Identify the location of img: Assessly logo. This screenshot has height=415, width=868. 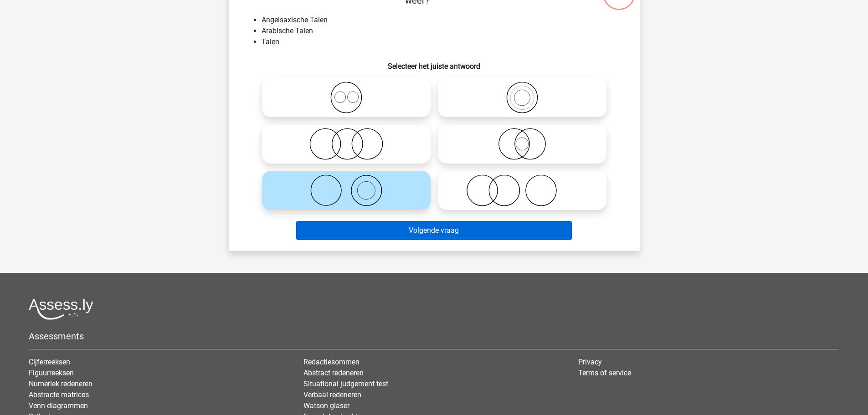
(61, 309).